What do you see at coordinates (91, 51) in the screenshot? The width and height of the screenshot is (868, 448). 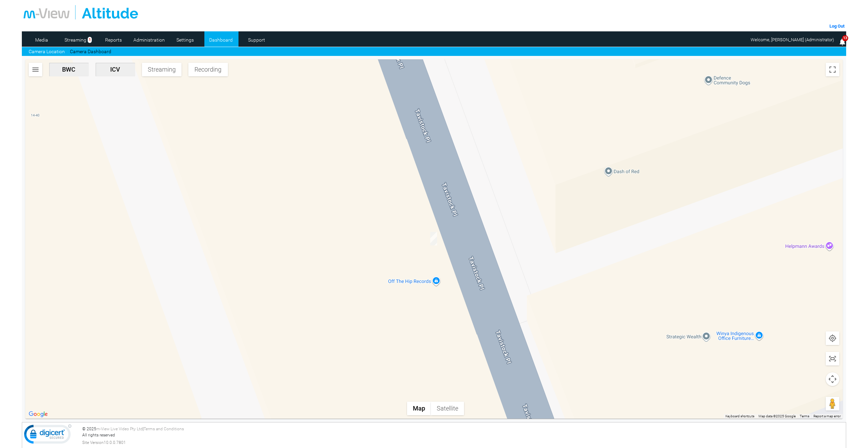 I see `a: Camera Dashboard` at bounding box center [91, 51].